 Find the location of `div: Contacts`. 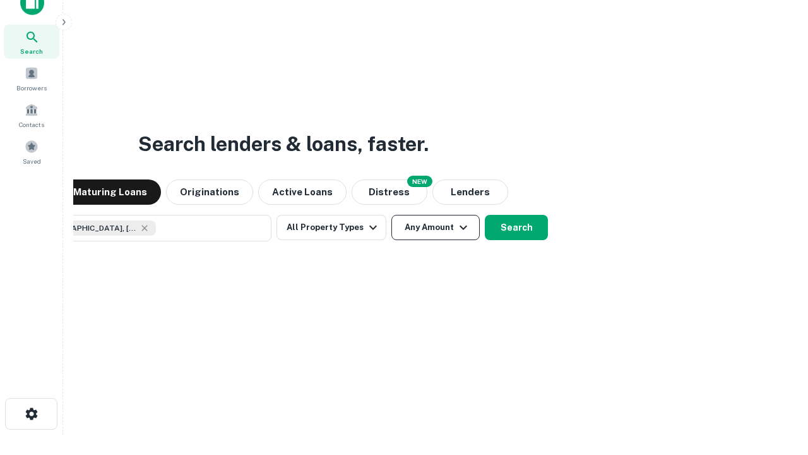

div: Contacts is located at coordinates (32, 115).